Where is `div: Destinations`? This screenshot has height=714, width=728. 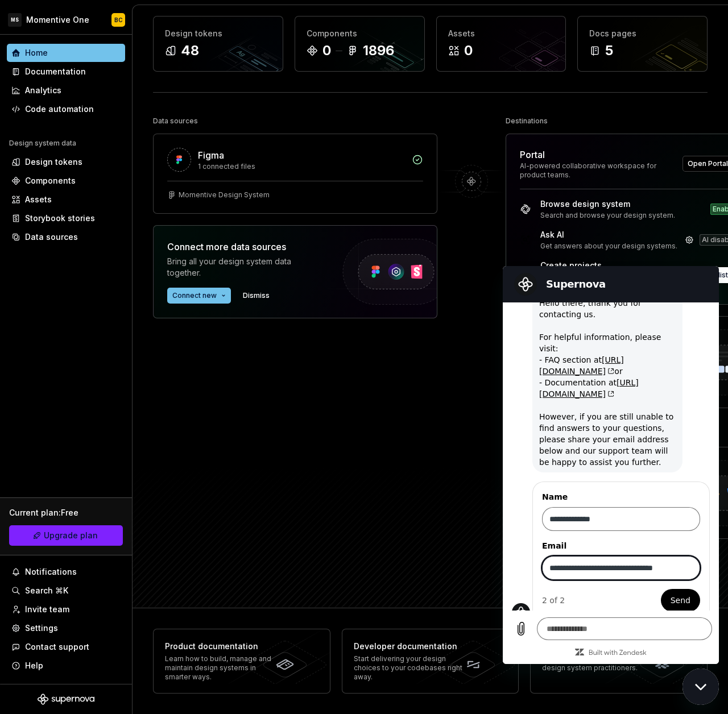 div: Destinations is located at coordinates (527, 121).